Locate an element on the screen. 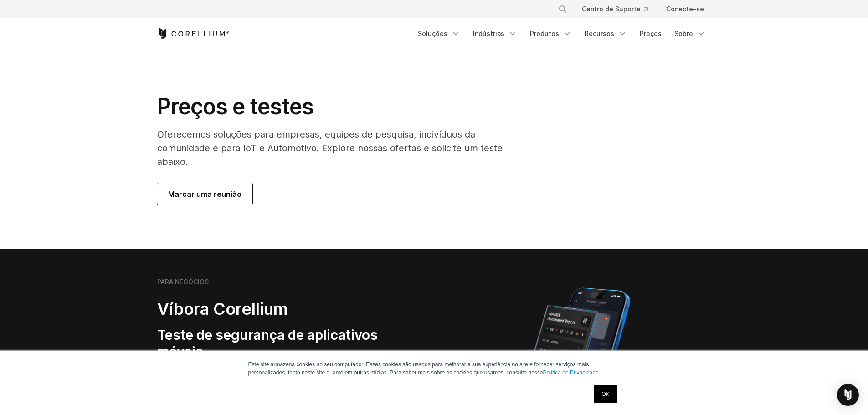 The height and width of the screenshot is (415, 868). font: Víbora Corellium is located at coordinates (222, 309).